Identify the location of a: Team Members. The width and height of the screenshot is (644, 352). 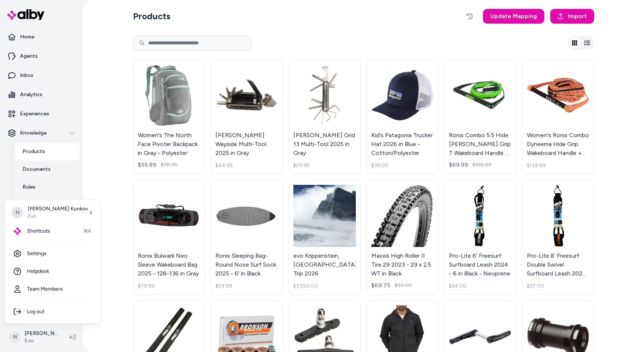
(52, 289).